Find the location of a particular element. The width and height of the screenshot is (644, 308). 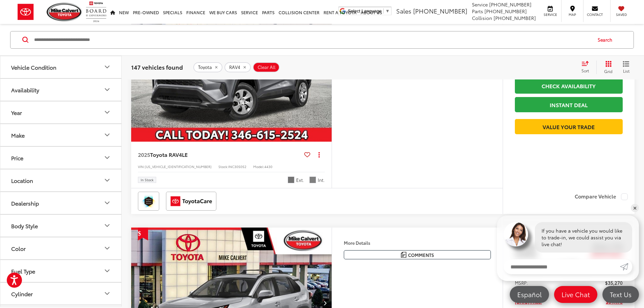

span: 147 vehicles found is located at coordinates (157, 67).